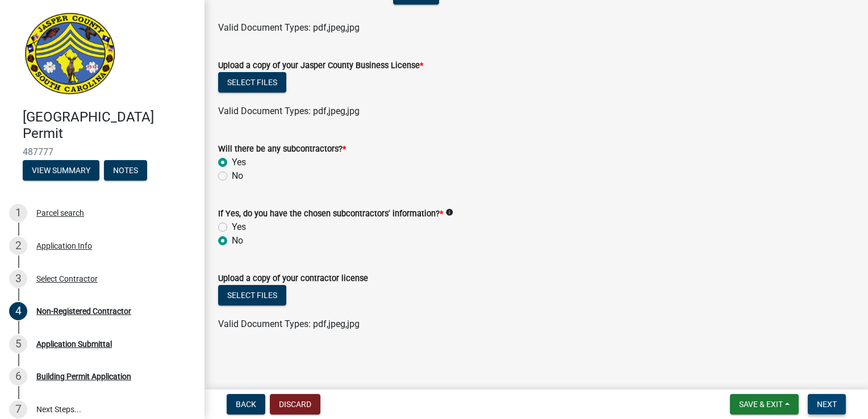  I want to click on div: Non-Registered Contractor, so click(83, 311).